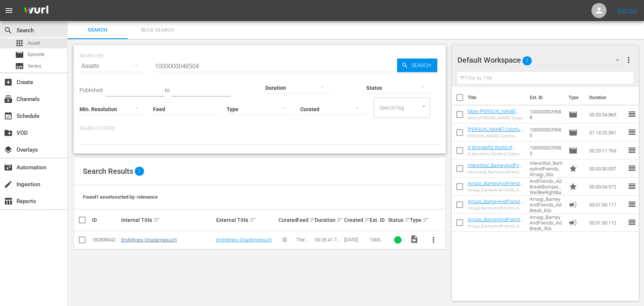 The height and width of the screenshot is (306, 644). I want to click on a: A Wonderful World of Colors and Shapes, so click(491, 150).